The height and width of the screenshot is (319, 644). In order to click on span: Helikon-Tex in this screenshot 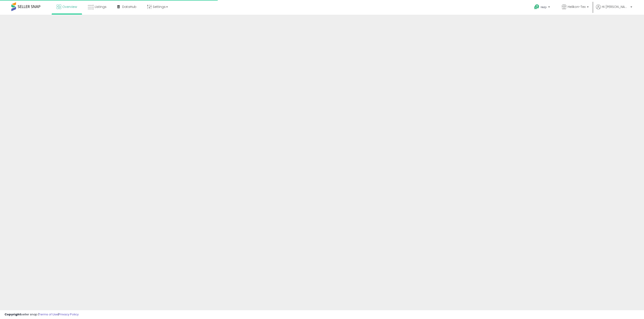, I will do `click(576, 7)`.